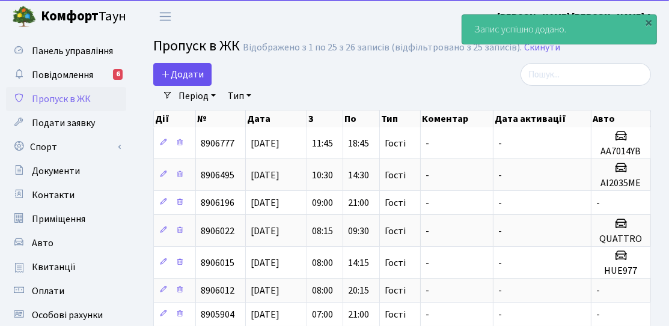 This screenshot has height=326, width=669. What do you see at coordinates (56, 171) in the screenshot?
I see `span: Документи` at bounding box center [56, 171].